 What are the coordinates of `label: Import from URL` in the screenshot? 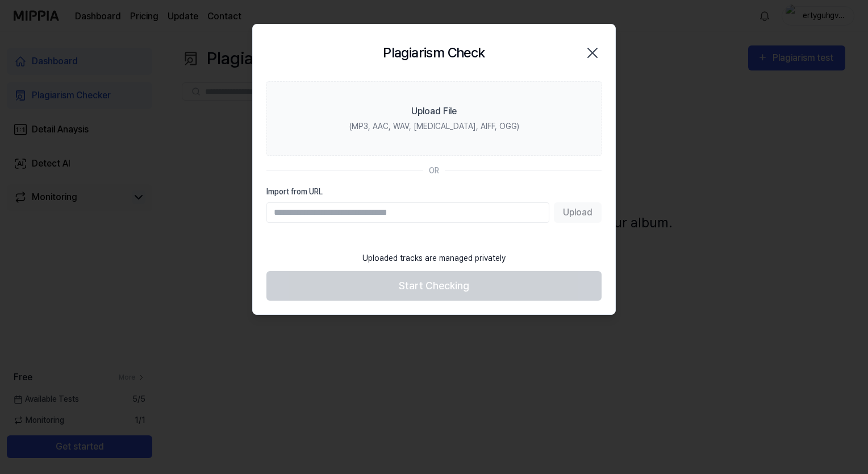 It's located at (434, 191).